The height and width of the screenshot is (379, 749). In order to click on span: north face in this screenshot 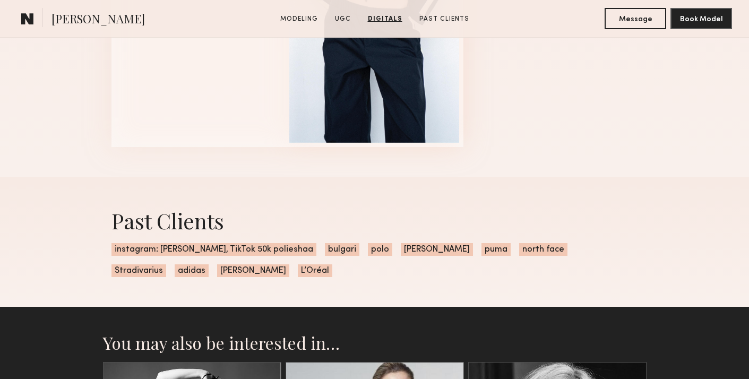, I will do `click(543, 249)`.